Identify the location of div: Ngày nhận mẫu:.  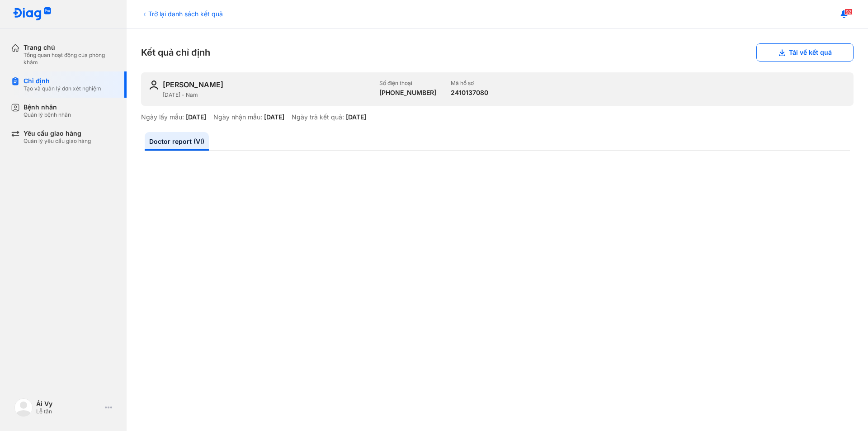
(238, 117).